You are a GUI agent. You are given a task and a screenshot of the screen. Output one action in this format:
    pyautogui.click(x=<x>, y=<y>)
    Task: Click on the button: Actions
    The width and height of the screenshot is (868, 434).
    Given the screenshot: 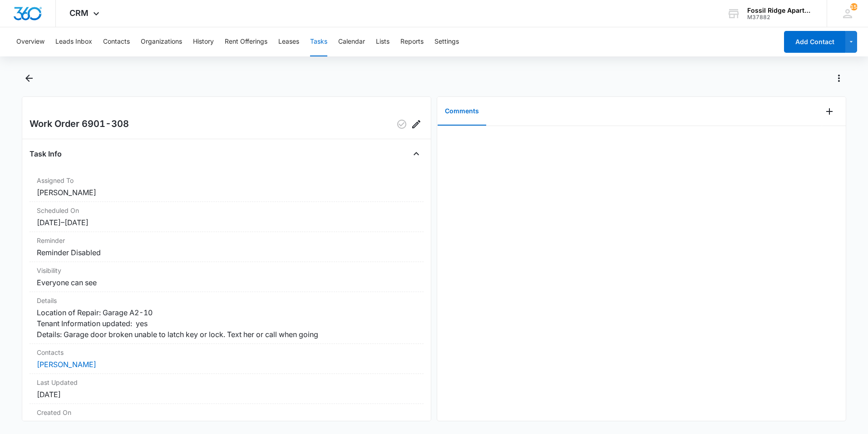 What is the action you would take?
    pyautogui.click(x=840, y=79)
    